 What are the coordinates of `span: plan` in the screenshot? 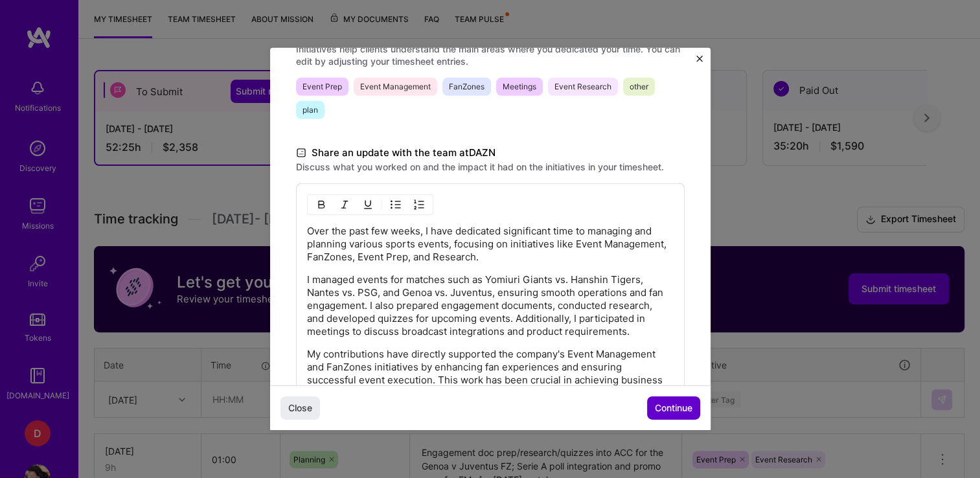 It's located at (310, 110).